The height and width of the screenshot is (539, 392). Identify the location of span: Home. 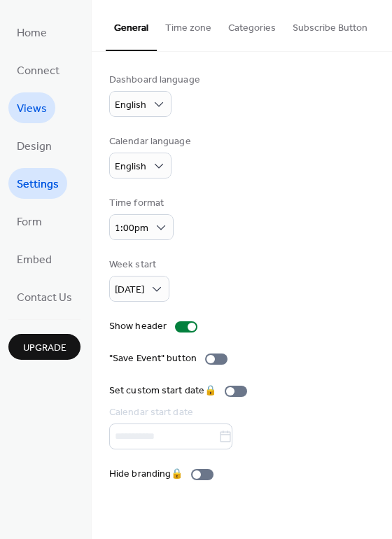
(31, 34).